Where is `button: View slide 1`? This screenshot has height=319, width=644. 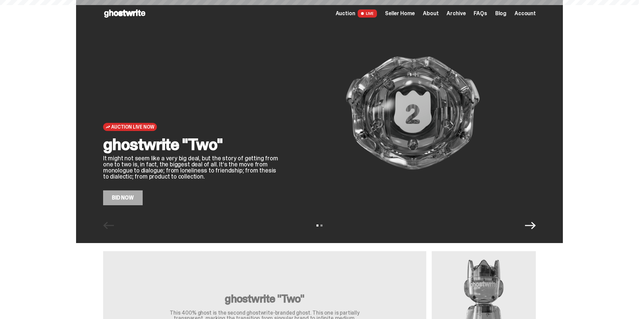 button: View slide 1 is located at coordinates (317, 225).